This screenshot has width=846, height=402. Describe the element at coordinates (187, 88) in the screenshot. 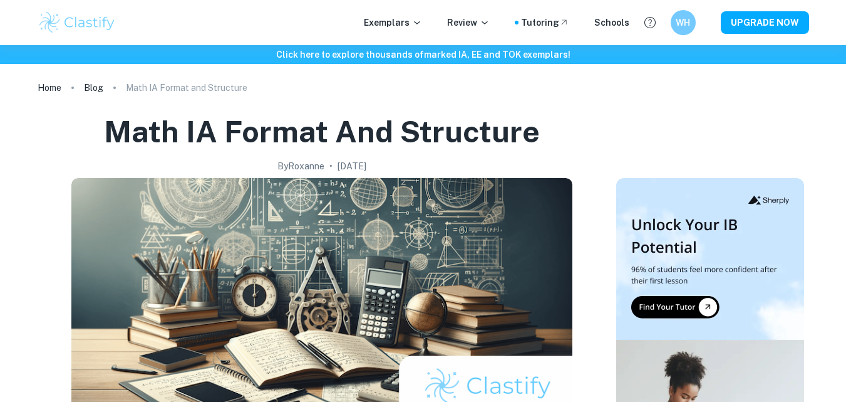

I see `p: Math IA Format and Structure` at that location.